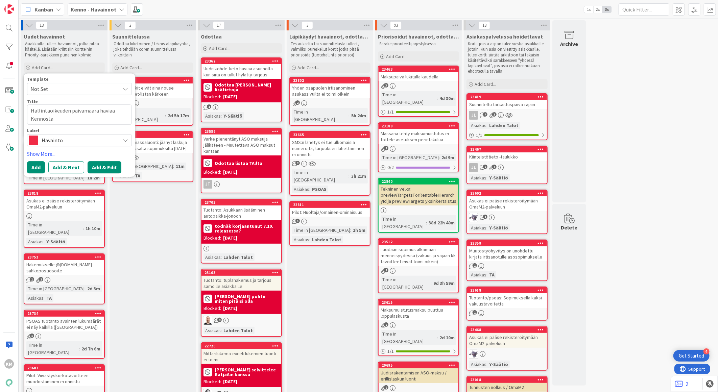 Image resolution: width=718 pixels, height=392 pixels. I want to click on div: Tuotanto/psoas: Sopimuksella kaksi vakuustavoitetta, so click(507, 301).